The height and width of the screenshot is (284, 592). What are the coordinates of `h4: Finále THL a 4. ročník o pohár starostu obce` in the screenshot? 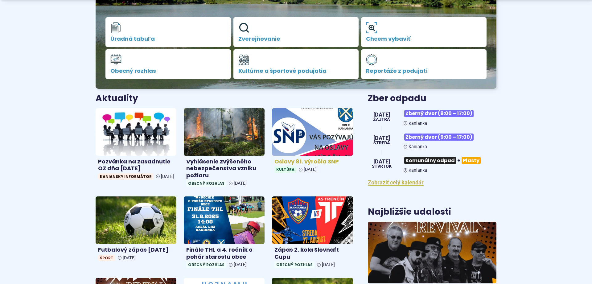 It's located at (224, 253).